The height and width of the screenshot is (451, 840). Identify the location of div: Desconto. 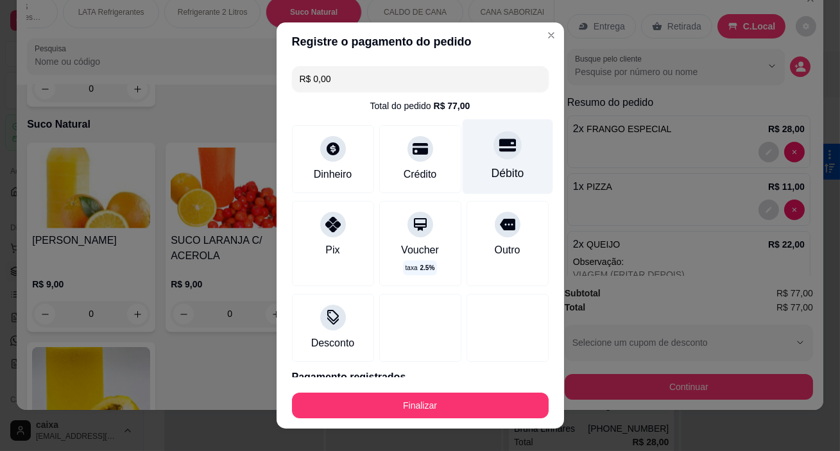
(333, 343).